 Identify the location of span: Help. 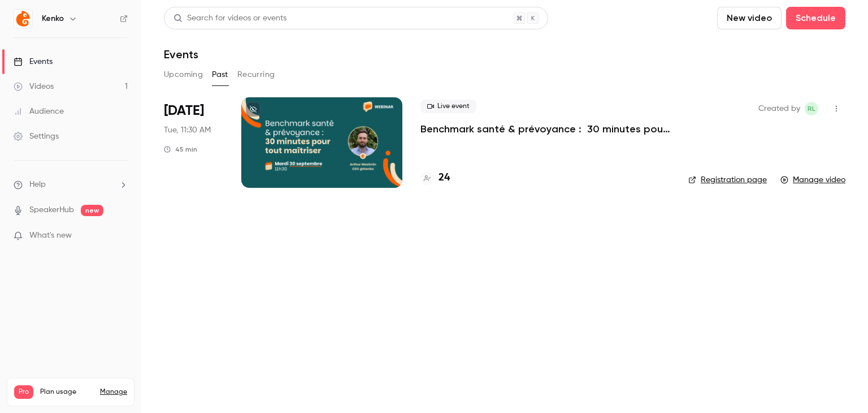
(37, 185).